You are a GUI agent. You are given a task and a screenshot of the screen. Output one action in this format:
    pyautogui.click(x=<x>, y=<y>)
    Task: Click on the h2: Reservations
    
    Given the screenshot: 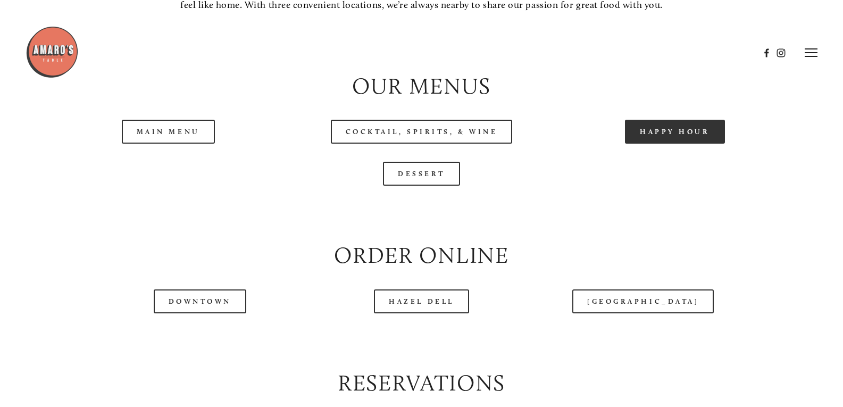 What is the action you would take?
    pyautogui.click(x=421, y=383)
    